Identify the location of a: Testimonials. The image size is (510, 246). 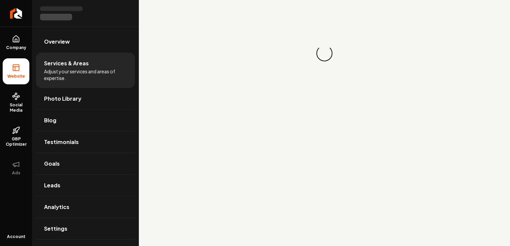
(85, 142).